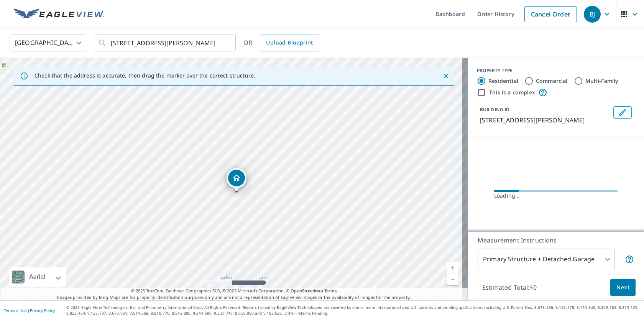  What do you see at coordinates (353, 311) in the screenshot?
I see `p: © 2025 Eagle View Technologies, Inc. and Pictometry International Corp. All Rights Reserved. Repo...` at bounding box center [353, 311].